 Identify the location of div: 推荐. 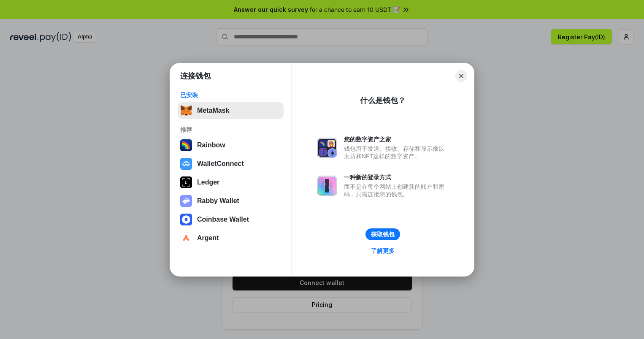
(231, 129).